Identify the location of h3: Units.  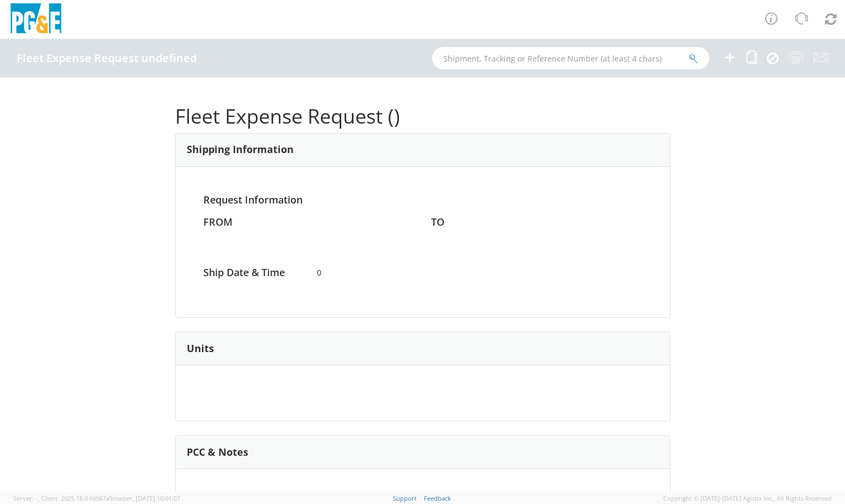
(200, 348).